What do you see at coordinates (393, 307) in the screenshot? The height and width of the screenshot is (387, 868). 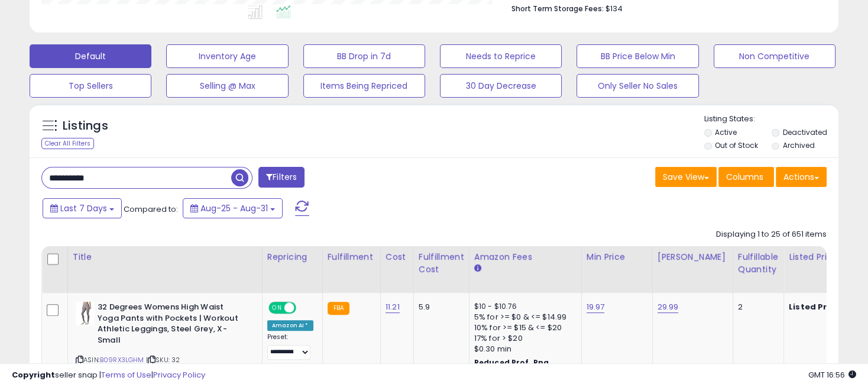 I see `a: 11.21` at bounding box center [393, 307].